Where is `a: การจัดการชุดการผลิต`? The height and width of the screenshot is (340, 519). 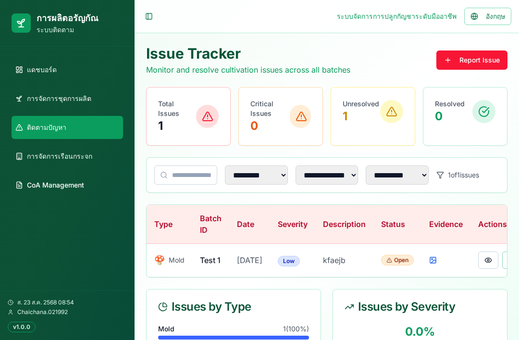 a: การจัดการชุดการผลิต is located at coordinates (67, 98).